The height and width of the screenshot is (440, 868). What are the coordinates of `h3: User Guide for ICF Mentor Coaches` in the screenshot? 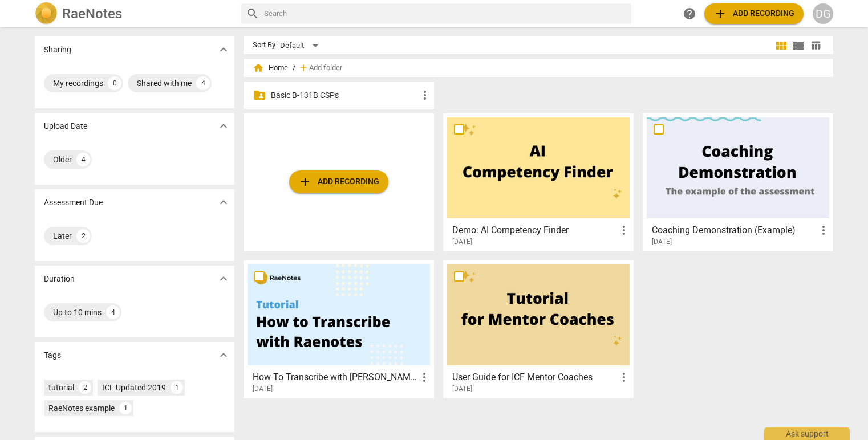 It's located at (534, 377).